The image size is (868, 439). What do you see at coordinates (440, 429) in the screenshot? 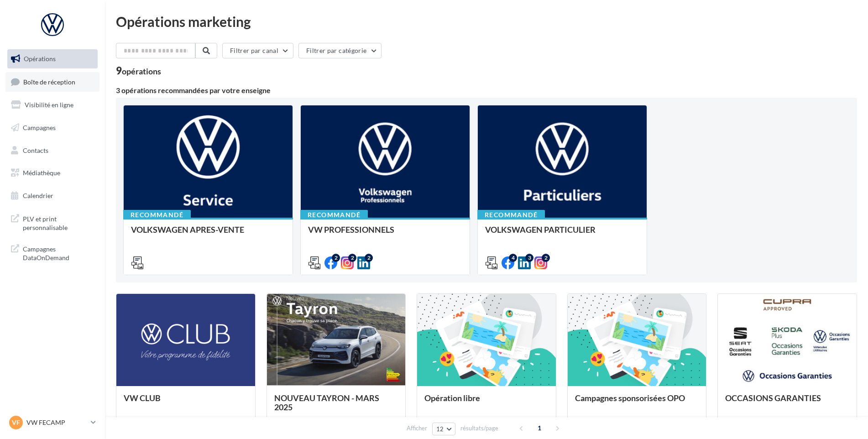
I see `span: 12` at bounding box center [440, 429].